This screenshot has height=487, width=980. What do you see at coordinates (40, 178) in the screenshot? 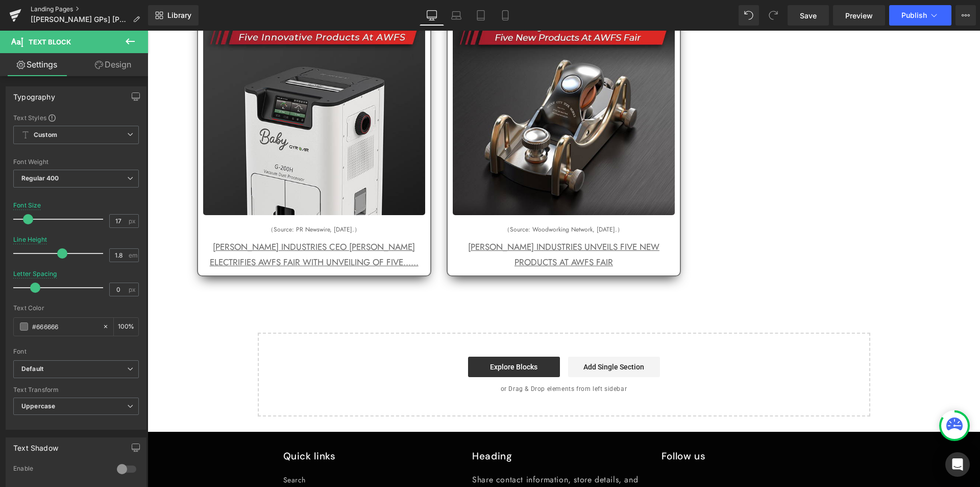
I see `b: Regular 400` at bounding box center [40, 178].